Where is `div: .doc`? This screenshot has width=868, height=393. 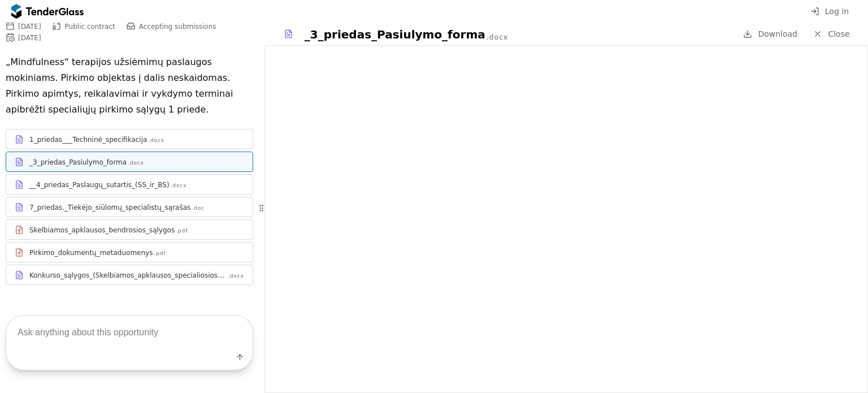
div: .doc is located at coordinates (198, 208).